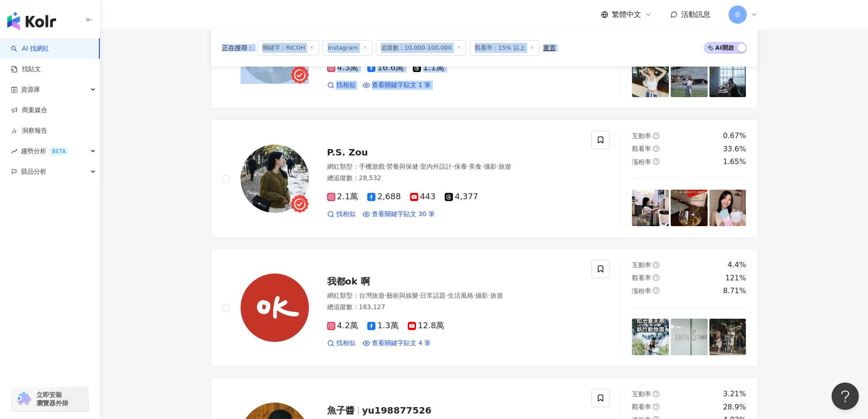 The image size is (868, 419). I want to click on div: 總追蹤數 ： 183,127, so click(454, 307).